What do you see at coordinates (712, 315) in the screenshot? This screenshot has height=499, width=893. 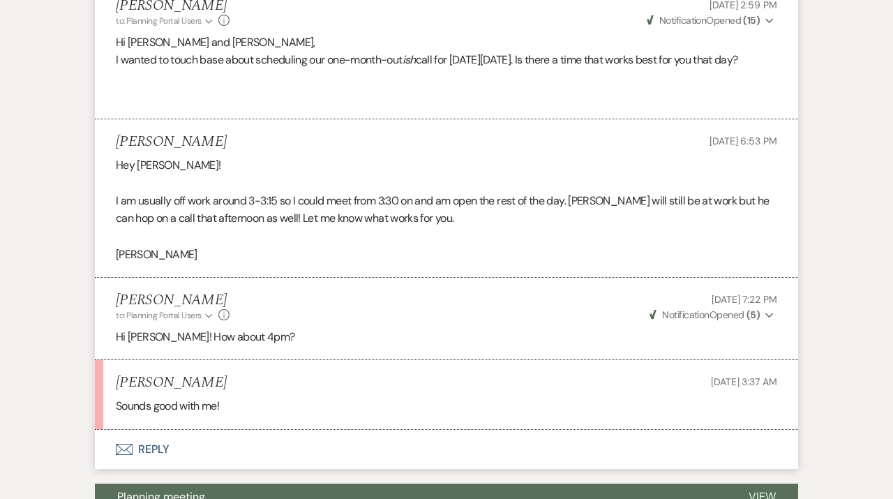 I see `button: NotificationOpened (5)` at bounding box center [712, 315].